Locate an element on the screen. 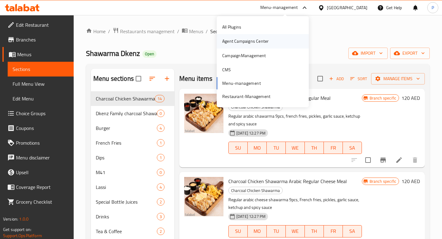 This screenshot has width=442, height=239. p: Regular arabic shawarma 9pcs, french fries, pickles, garlic sauce, ketchup and spicy sauce is located at coordinates (295, 120).